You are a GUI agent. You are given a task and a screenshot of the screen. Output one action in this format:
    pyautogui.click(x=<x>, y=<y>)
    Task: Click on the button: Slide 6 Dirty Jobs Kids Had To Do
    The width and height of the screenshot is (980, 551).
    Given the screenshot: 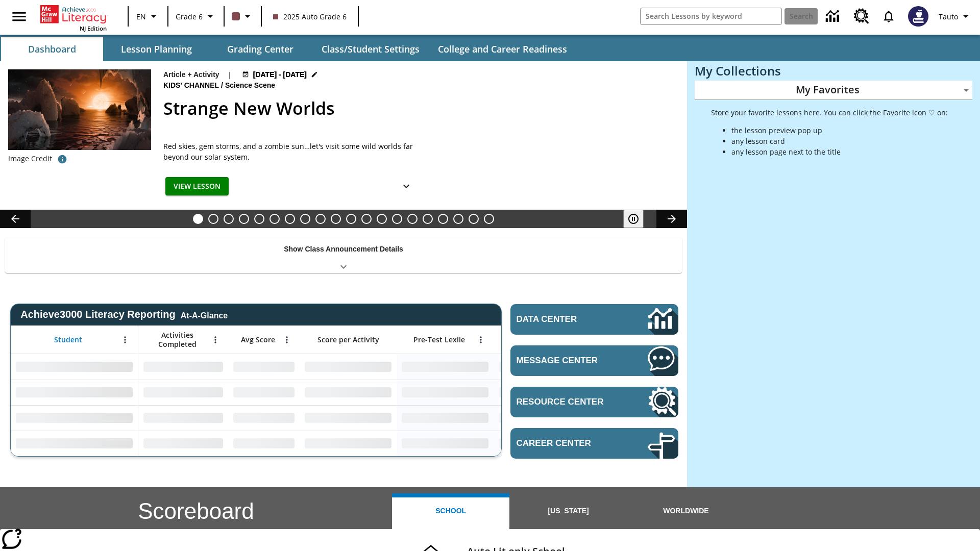 What is the action you would take?
    pyautogui.click(x=274, y=219)
    